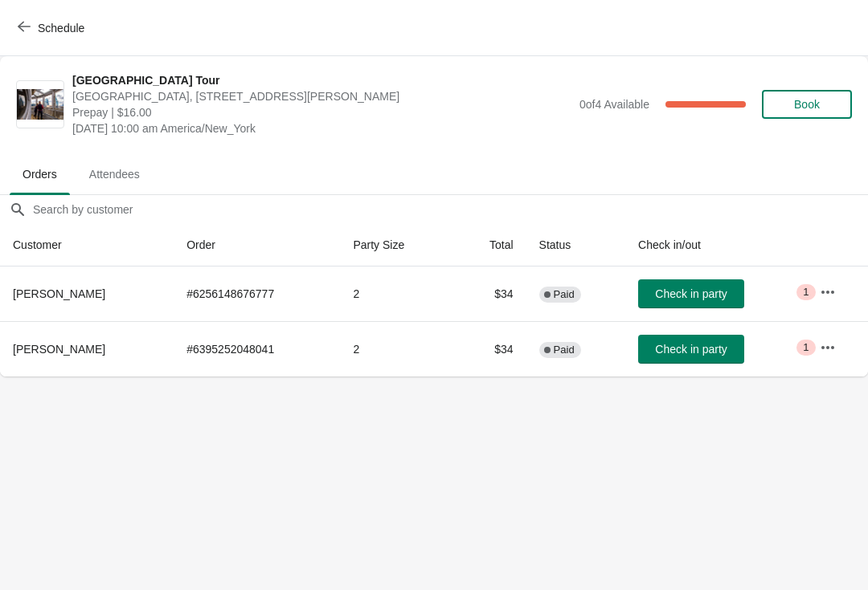  What do you see at coordinates (807, 104) in the screenshot?
I see `span: Book` at bounding box center [807, 104].